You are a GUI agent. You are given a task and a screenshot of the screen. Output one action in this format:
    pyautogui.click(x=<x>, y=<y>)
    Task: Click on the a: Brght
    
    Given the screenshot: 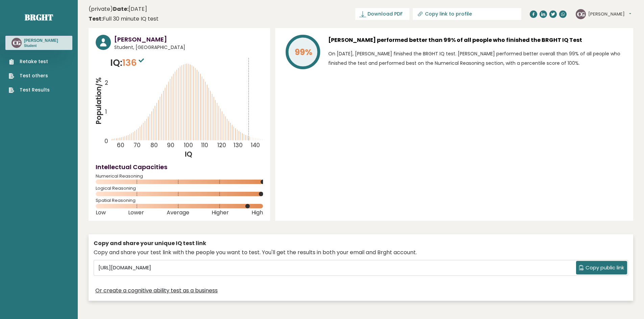 What is the action you would take?
    pyautogui.click(x=39, y=17)
    